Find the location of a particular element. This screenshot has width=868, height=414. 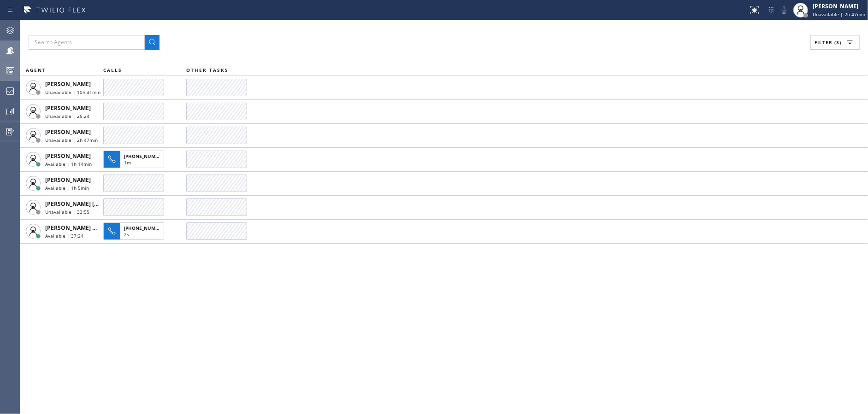

span: OTHER TASKS is located at coordinates (207, 70).